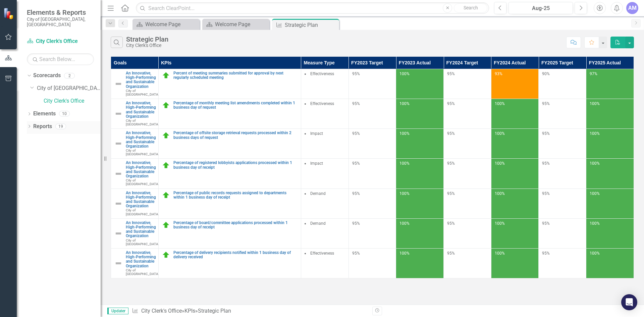  Describe the element at coordinates (69, 76) in the screenshot. I see `div: 2` at that location.